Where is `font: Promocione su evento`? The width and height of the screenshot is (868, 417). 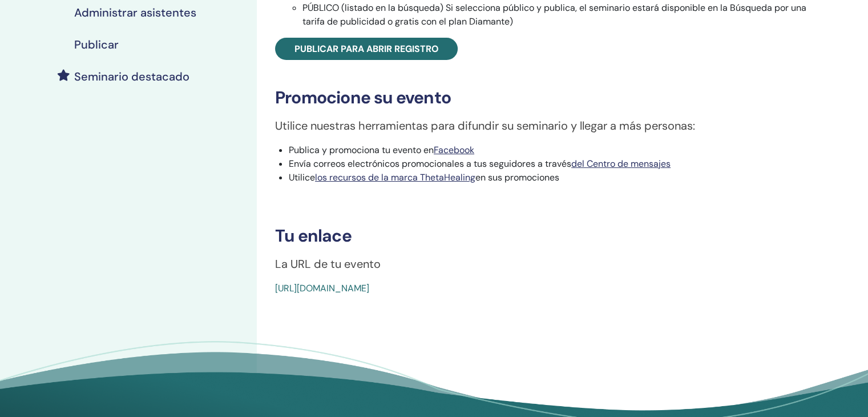 font: Promocione su evento is located at coordinates (363, 97).